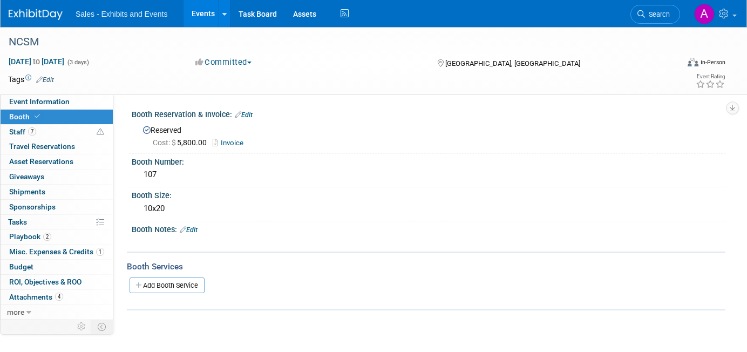  What do you see at coordinates (57, 117) in the screenshot?
I see `a: Booth` at bounding box center [57, 117].